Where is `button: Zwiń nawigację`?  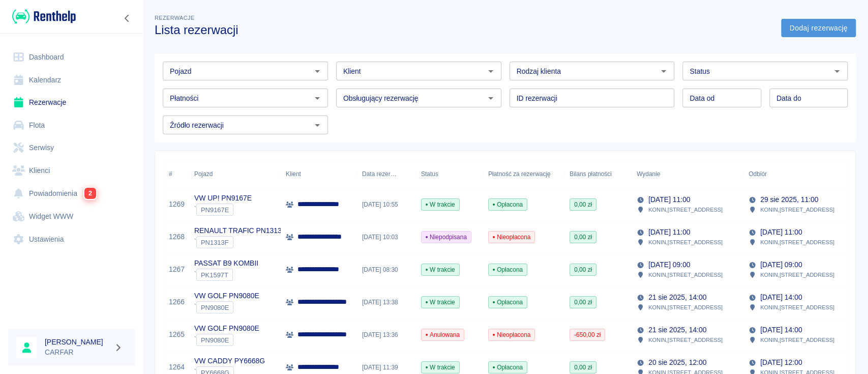 button: Zwiń nawigację is located at coordinates (127, 18).